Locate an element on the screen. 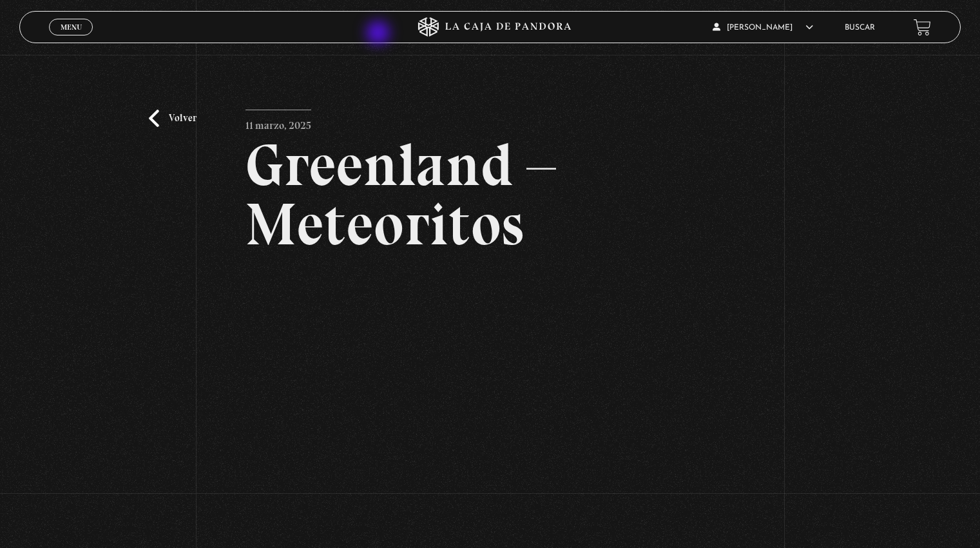  a: Buscar is located at coordinates (860, 28).